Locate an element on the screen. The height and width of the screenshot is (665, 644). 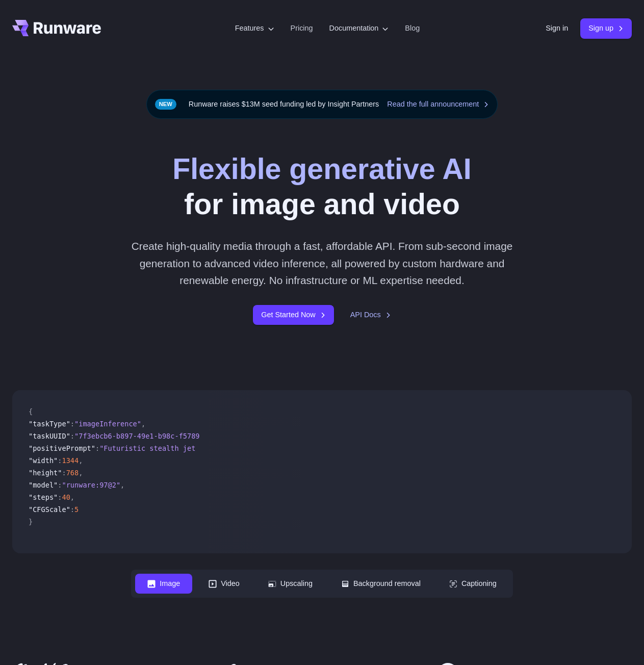
div: Runware raises $13M seed funding led by Insight Partners is located at coordinates (322, 104).